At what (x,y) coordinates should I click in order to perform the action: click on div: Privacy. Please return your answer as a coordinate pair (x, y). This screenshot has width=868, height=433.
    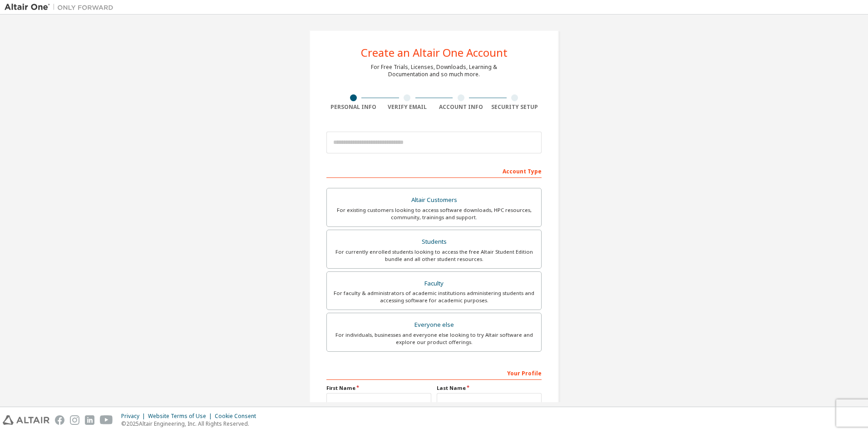
    Looking at the image, I should click on (135, 416).